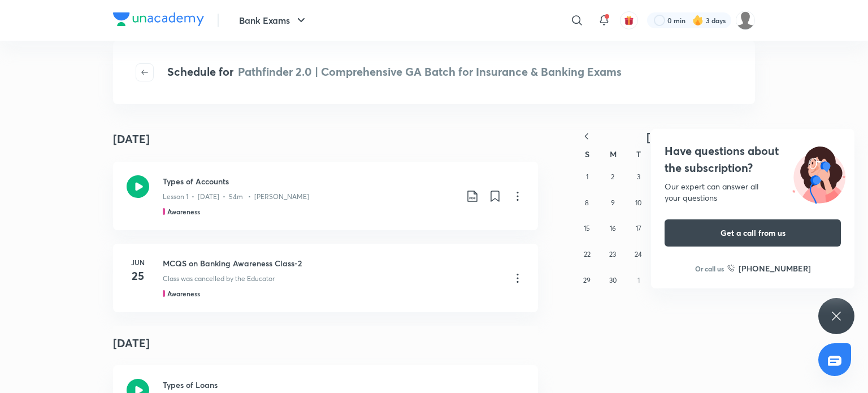  What do you see at coordinates (394, 73) in the screenshot?
I see `h4: Schedule for` at bounding box center [394, 73].